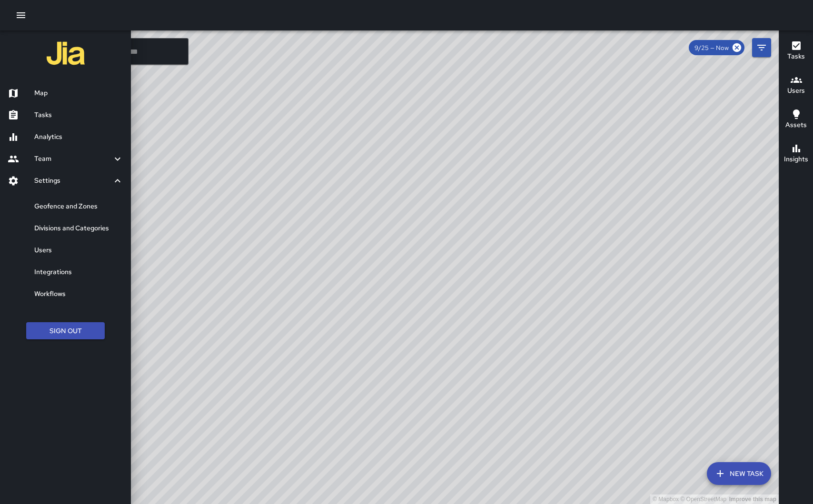 Image resolution: width=813 pixels, height=504 pixels. Describe the element at coordinates (79, 93) in the screenshot. I see `h6: Map` at that location.